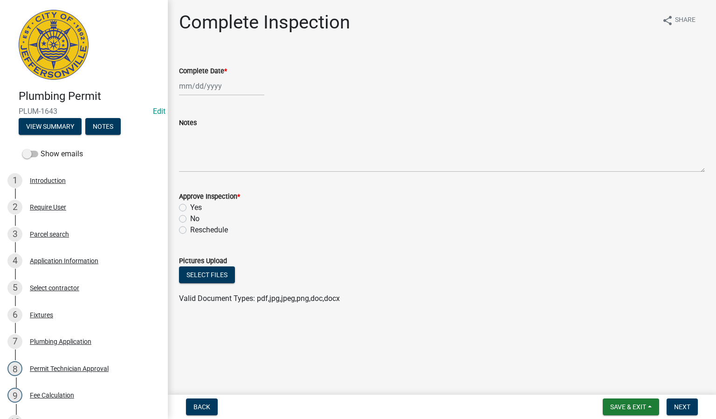 The image size is (716, 419). I want to click on label: Pictures Upload, so click(203, 261).